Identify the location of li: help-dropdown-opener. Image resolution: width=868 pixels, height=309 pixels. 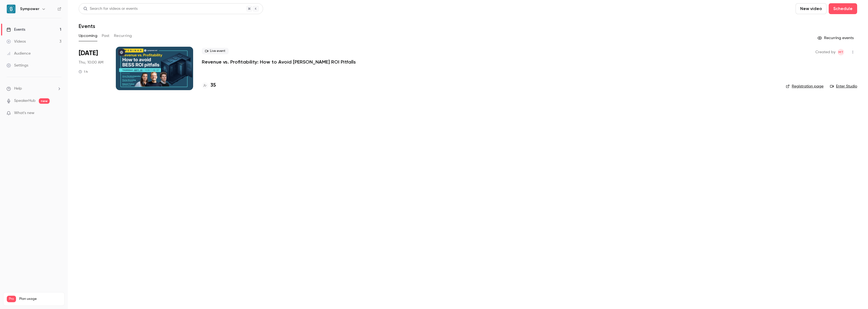
(34, 89).